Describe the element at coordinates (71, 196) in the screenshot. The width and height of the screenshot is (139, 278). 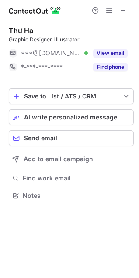
I see `button: Notes` at that location.